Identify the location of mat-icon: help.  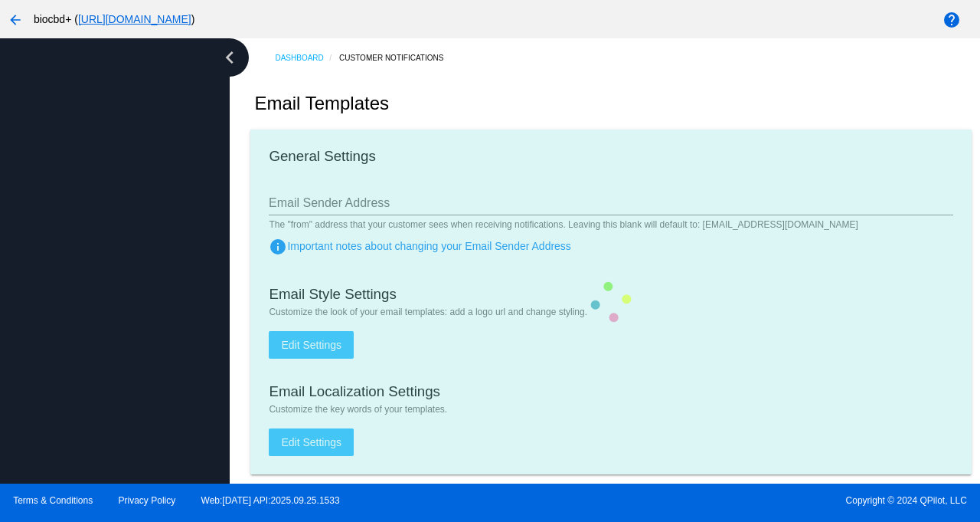
(951, 20).